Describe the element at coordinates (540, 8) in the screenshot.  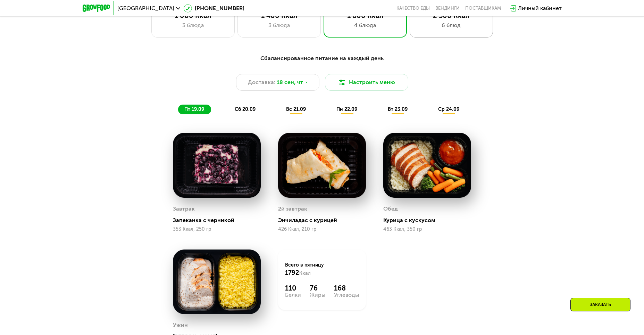
I see `div: Личный кабинет` at that location.